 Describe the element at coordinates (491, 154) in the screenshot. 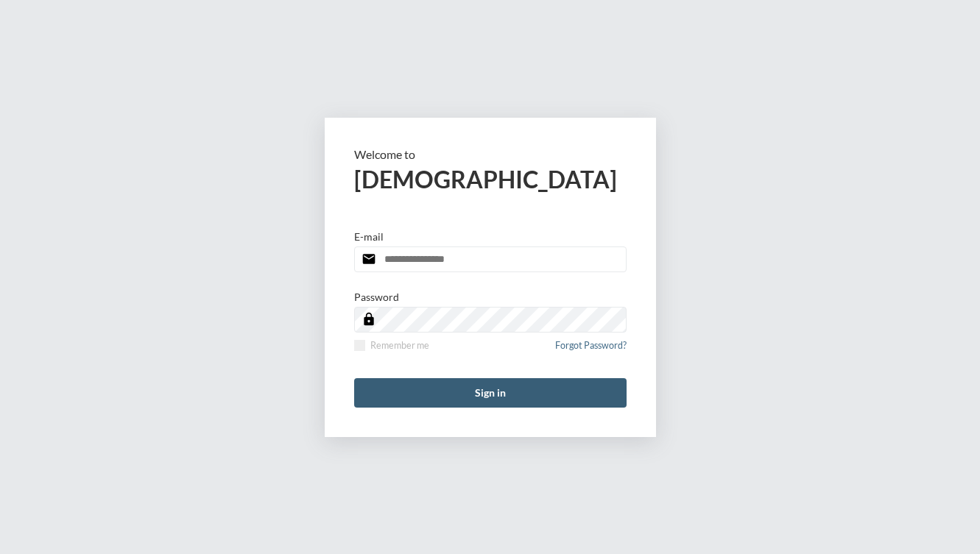

I see `p: Welcome to` at that location.